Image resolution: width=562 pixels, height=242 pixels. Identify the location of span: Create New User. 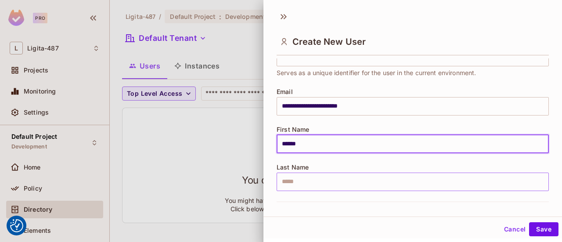
(329, 42).